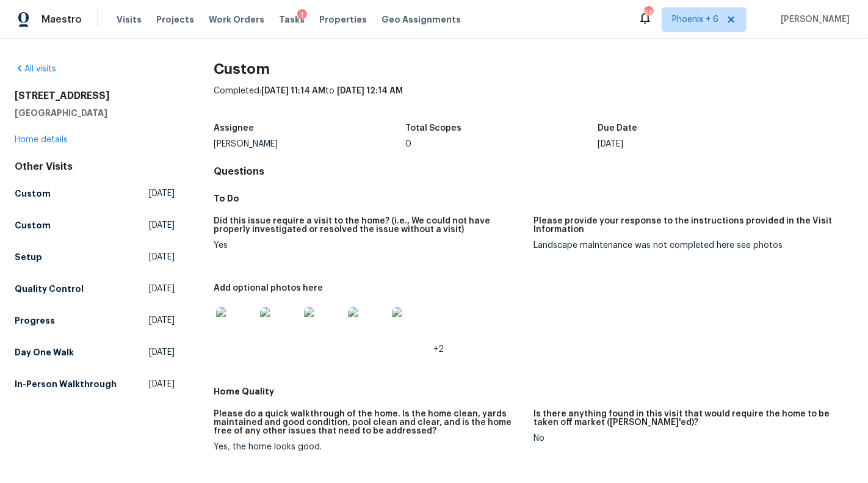  I want to click on a: Home details, so click(41, 140).